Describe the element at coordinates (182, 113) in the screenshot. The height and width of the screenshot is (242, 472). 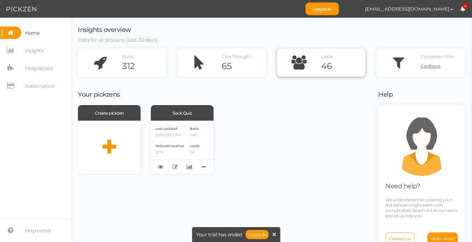
I see `div: Sock Quiz` at that location.